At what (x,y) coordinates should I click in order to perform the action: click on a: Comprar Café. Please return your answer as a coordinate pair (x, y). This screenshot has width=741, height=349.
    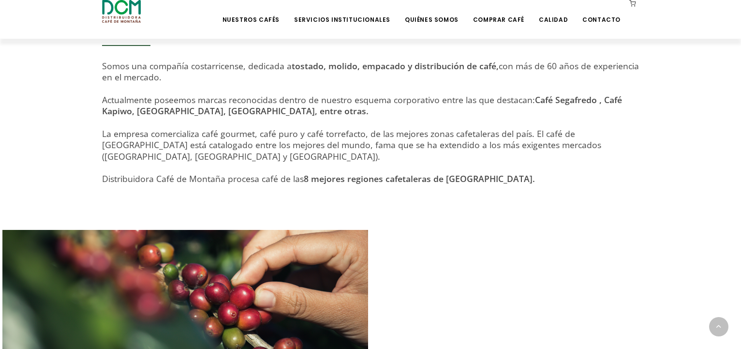
    Looking at the image, I should click on (499, 12).